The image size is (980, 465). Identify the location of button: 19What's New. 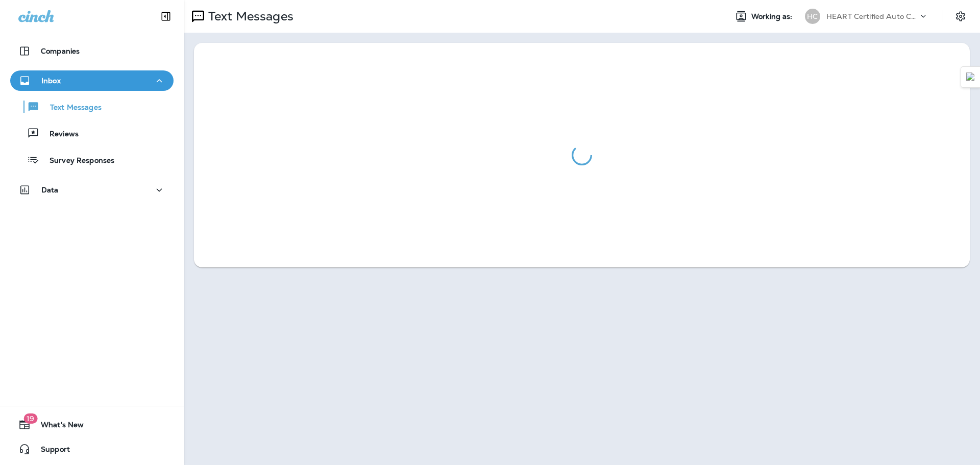
(92, 425).